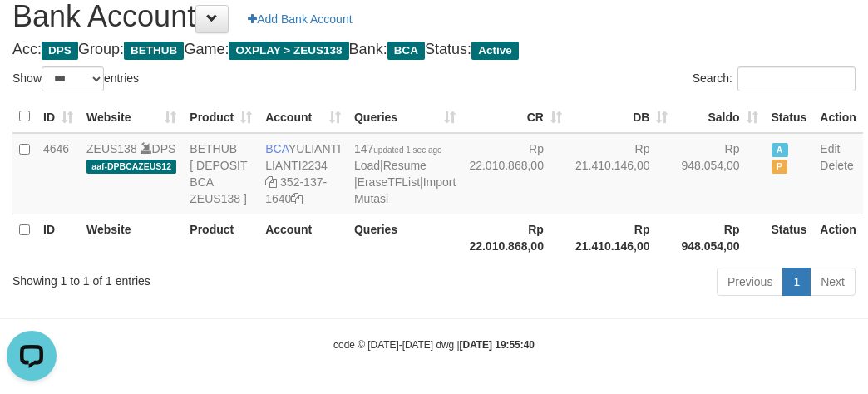 The width and height of the screenshot is (868, 394). I want to click on input: Search:, so click(796, 79).